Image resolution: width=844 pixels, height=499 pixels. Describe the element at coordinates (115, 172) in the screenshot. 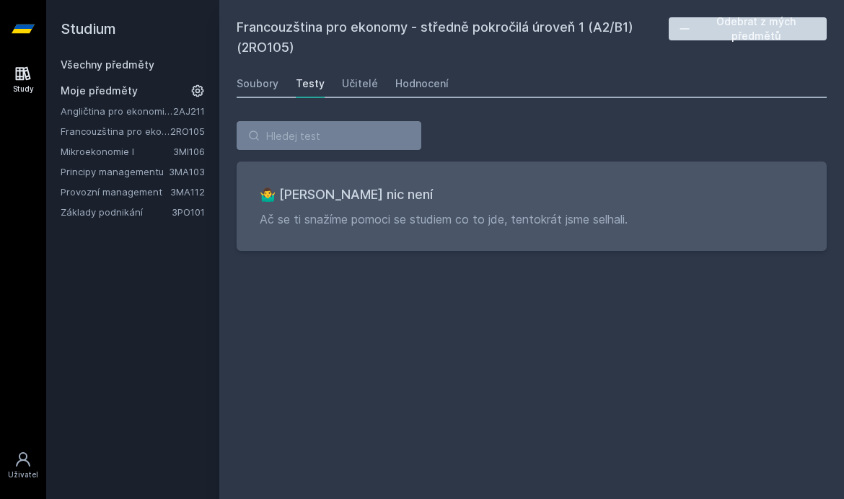

I see `a: Principy managementu` at that location.